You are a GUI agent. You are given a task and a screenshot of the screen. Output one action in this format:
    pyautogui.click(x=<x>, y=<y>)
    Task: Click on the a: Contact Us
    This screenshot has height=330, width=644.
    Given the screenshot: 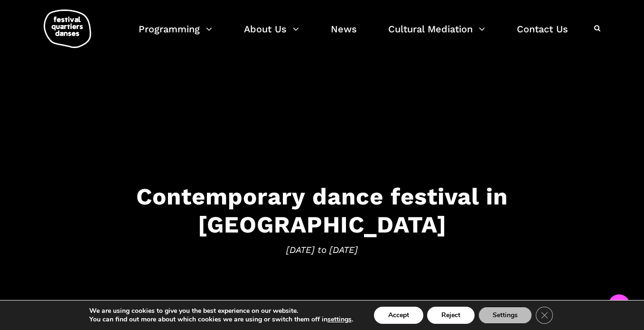 What is the action you would take?
    pyautogui.click(x=542, y=34)
    